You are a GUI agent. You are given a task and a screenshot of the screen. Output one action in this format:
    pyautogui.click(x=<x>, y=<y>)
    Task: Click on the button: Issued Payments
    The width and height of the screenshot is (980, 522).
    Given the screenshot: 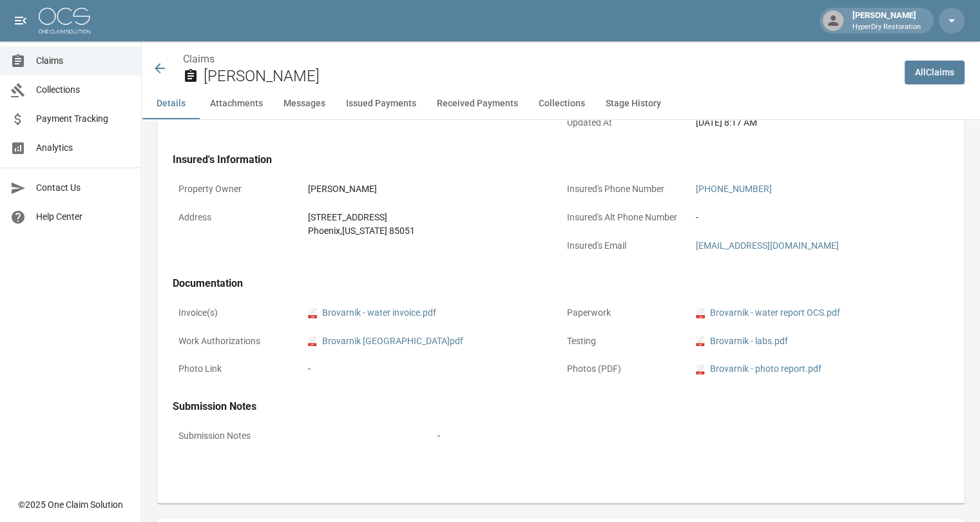 What is the action you would take?
    pyautogui.click(x=381, y=104)
    